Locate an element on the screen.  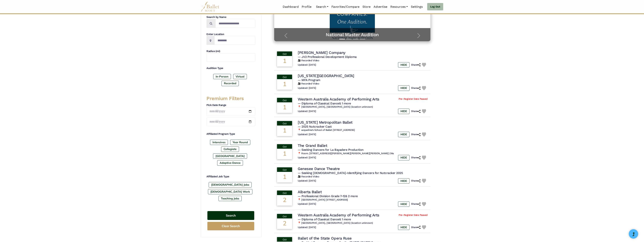
h4: Affiliated Job Type is located at coordinates (231, 176).